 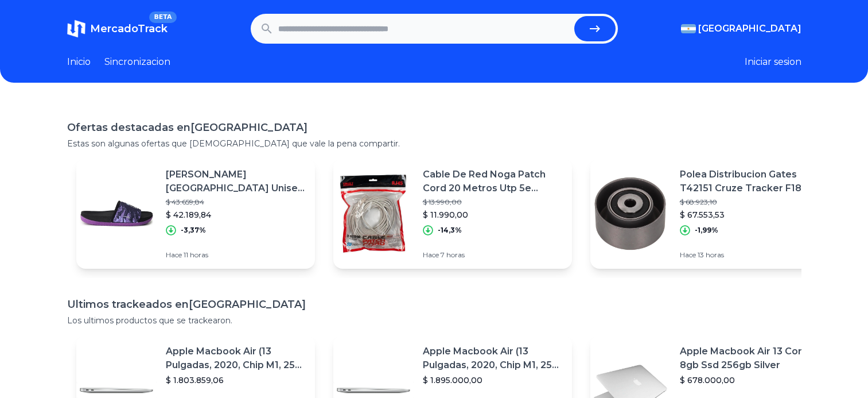 I want to click on img: MercadoTrack, so click(x=76, y=29).